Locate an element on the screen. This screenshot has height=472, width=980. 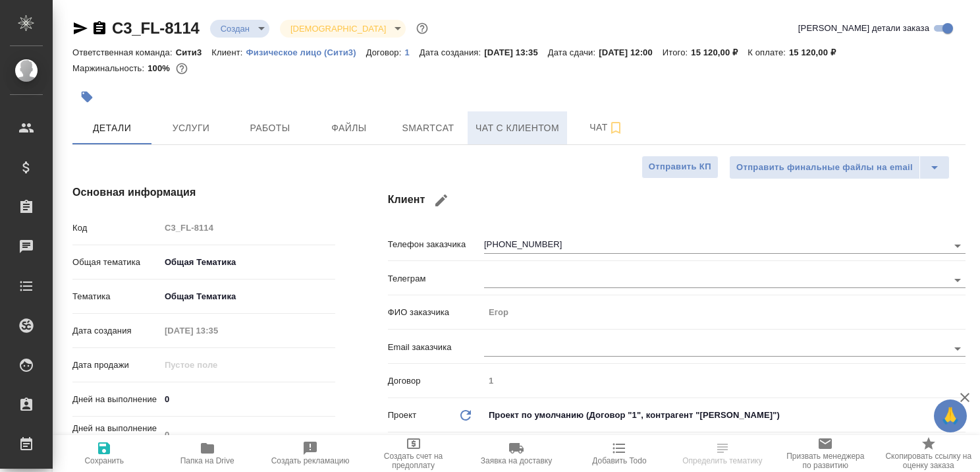
button: Создан is located at coordinates (236, 28).